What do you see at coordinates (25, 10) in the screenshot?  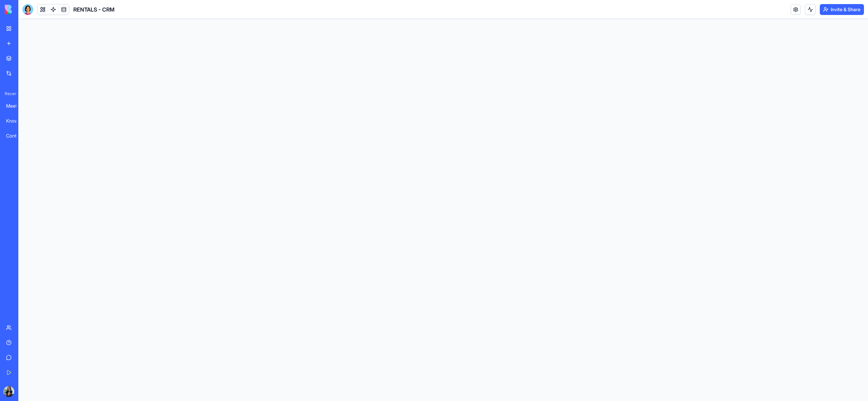 I see `img: logo` at bounding box center [25, 10].